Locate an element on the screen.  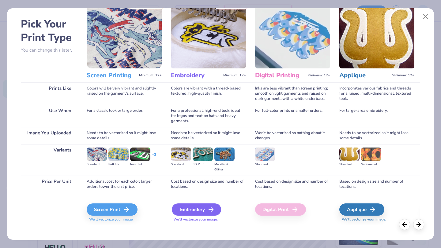
img: Applique is located at coordinates (376, 37).